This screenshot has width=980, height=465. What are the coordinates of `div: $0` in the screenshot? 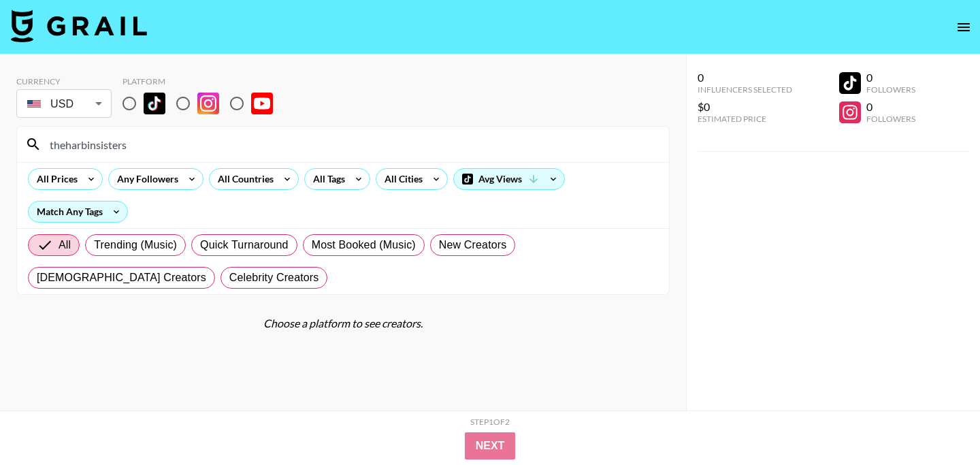 It's located at (745, 107).